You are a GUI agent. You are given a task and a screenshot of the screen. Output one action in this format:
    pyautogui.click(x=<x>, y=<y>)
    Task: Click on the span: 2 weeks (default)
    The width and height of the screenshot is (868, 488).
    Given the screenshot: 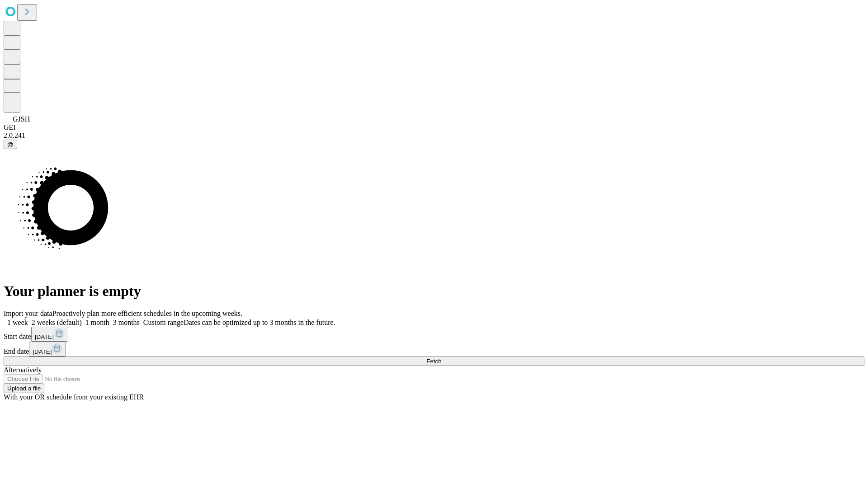 What is the action you would take?
    pyautogui.click(x=56, y=322)
    